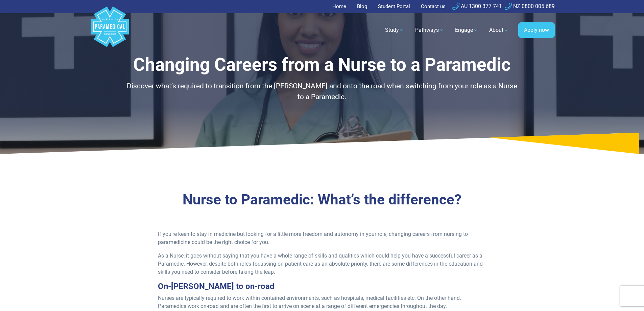 The height and width of the screenshot is (311, 644). I want to click on span: If you’re keen to stay in medicine but looking for a little more freedom and autonomy in your rol..., so click(313, 238).